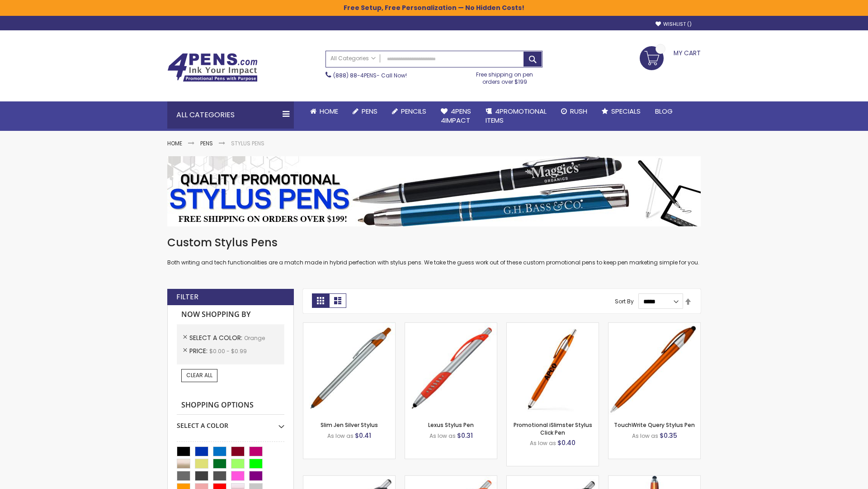  Describe the element at coordinates (363, 436) in the screenshot. I see `span: $0.41` at that location.